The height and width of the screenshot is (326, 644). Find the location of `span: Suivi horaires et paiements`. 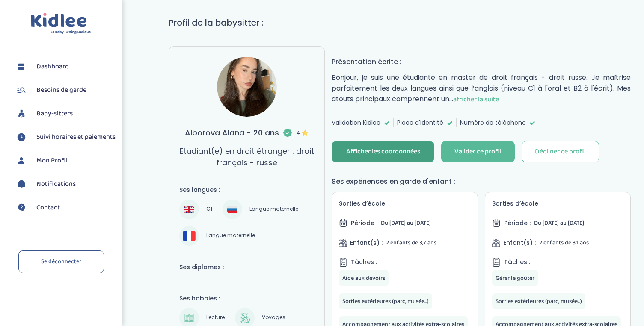

span: Suivi horaires et paiements is located at coordinates (75, 137).